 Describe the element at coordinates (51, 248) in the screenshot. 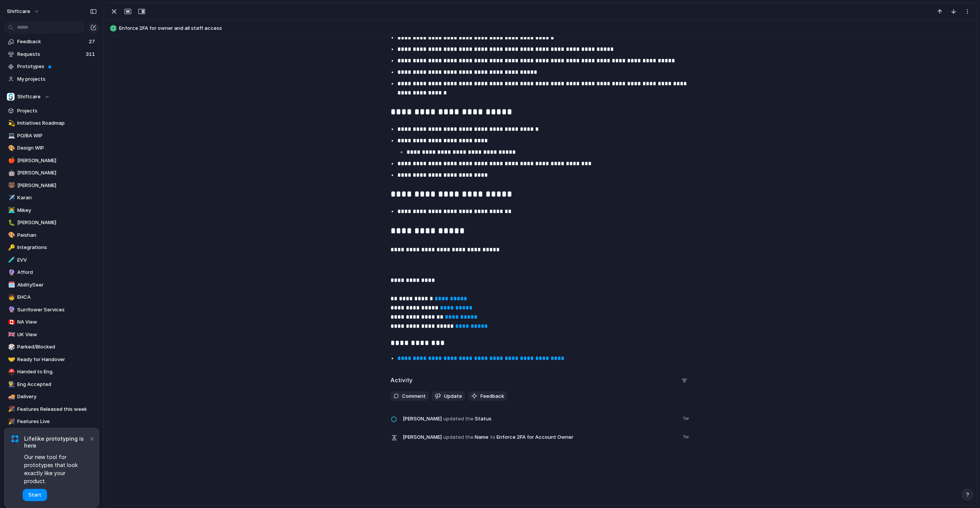

I see `div: 🔑Integrations` at that location.